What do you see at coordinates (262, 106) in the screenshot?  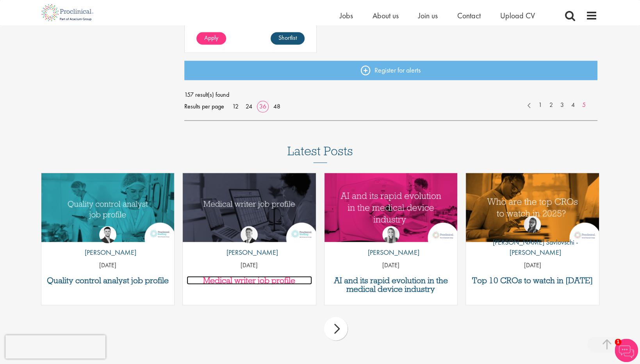 I see `a: 36` at bounding box center [262, 106].